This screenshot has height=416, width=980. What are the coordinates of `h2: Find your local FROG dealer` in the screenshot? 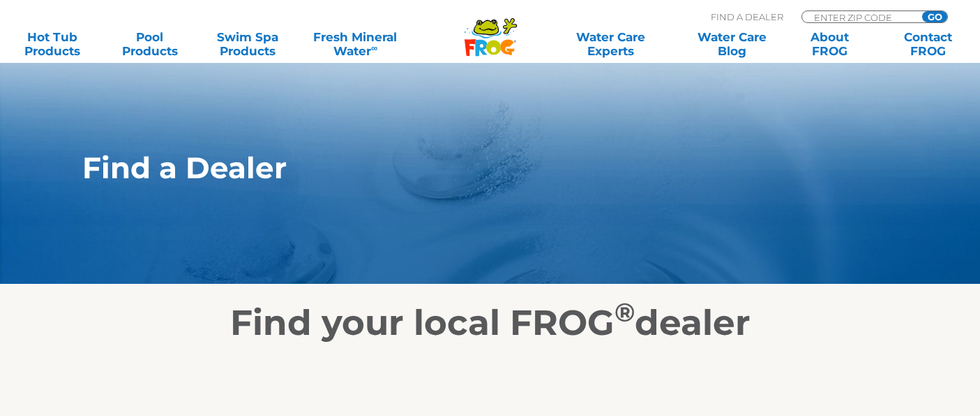 It's located at (490, 323).